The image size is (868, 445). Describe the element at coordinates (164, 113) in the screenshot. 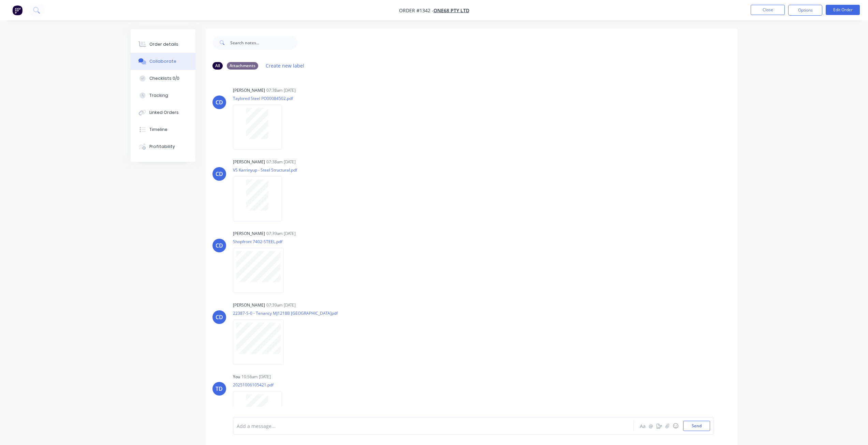

I see `div: Linked Orders` at that location.